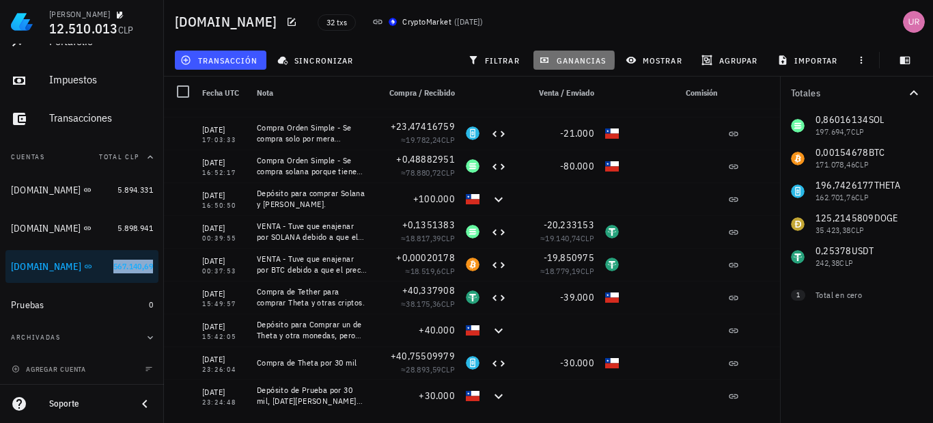 Image resolution: width=933 pixels, height=423 pixels. What do you see at coordinates (655, 60) in the screenshot?
I see `span: mostrar` at bounding box center [655, 60].